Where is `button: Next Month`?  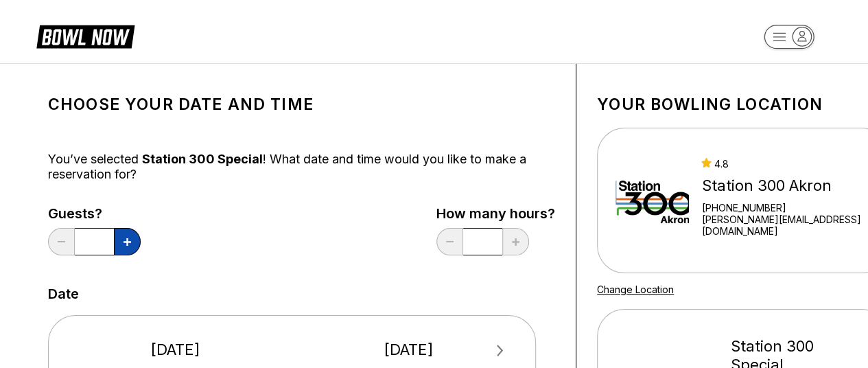 button: Next Month is located at coordinates (500, 351).